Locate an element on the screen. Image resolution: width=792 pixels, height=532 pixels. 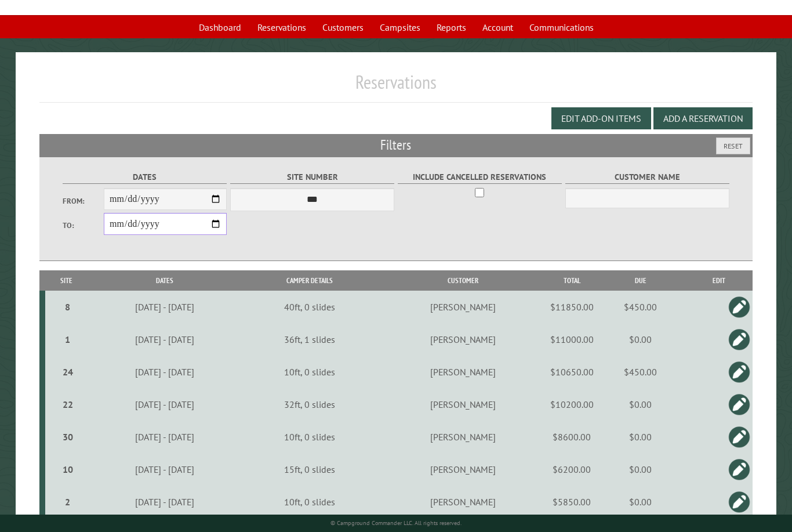
th: Due is located at coordinates (641, 280).